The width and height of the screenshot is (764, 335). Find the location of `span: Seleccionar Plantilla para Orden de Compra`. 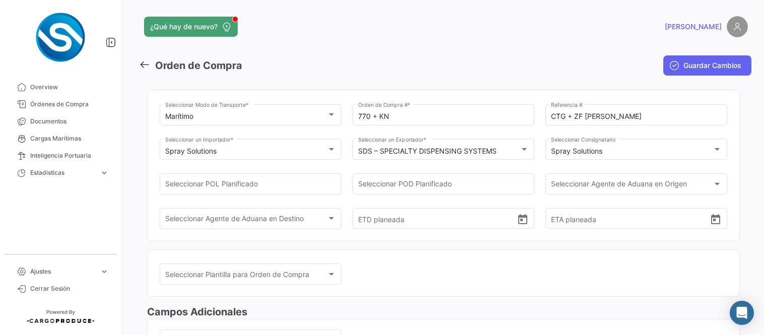

span: Seleccionar Plantilla para Orden de Compra is located at coordinates (246, 276).